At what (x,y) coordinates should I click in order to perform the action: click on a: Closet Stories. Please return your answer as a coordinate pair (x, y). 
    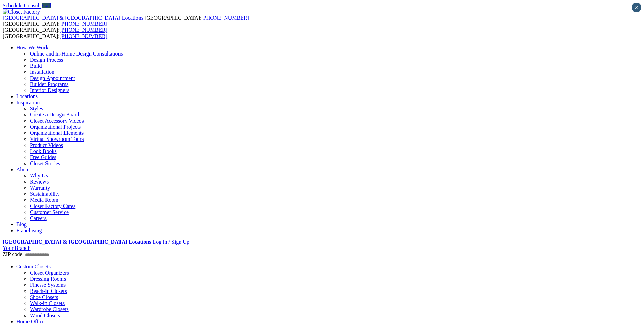
    Looking at the image, I should click on (45, 163).